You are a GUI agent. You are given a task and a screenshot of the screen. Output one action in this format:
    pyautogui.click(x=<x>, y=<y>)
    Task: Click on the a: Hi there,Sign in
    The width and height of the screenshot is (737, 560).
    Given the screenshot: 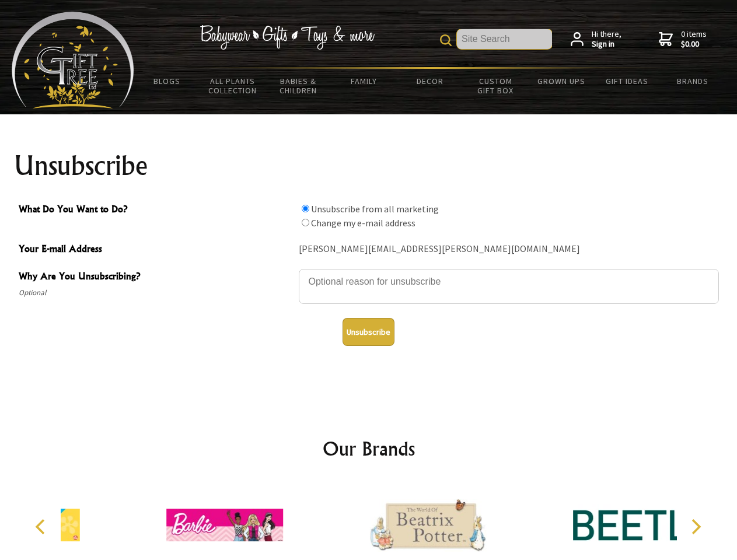 What is the action you would take?
    pyautogui.click(x=596, y=39)
    